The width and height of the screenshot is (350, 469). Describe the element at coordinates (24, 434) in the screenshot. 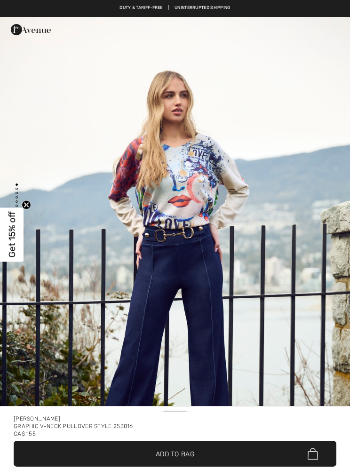

I see `span: CA$ 155` at that location.